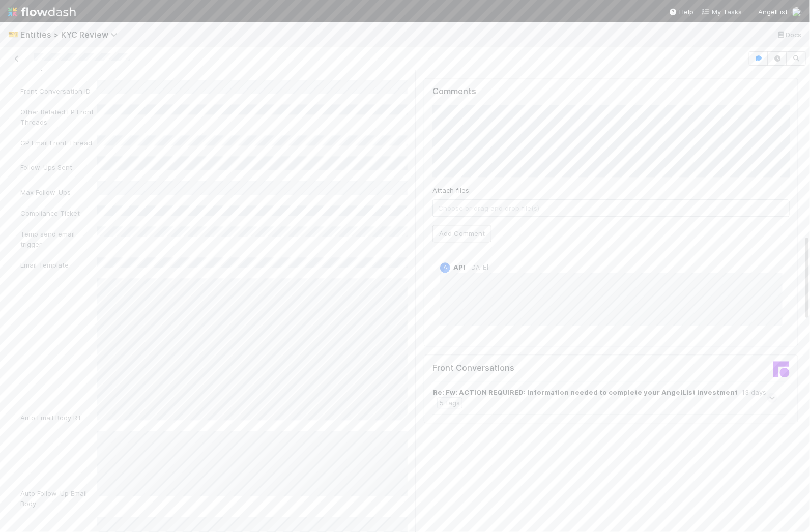  What do you see at coordinates (135, 173) in the screenshot?
I see `a: here` at bounding box center [135, 173].